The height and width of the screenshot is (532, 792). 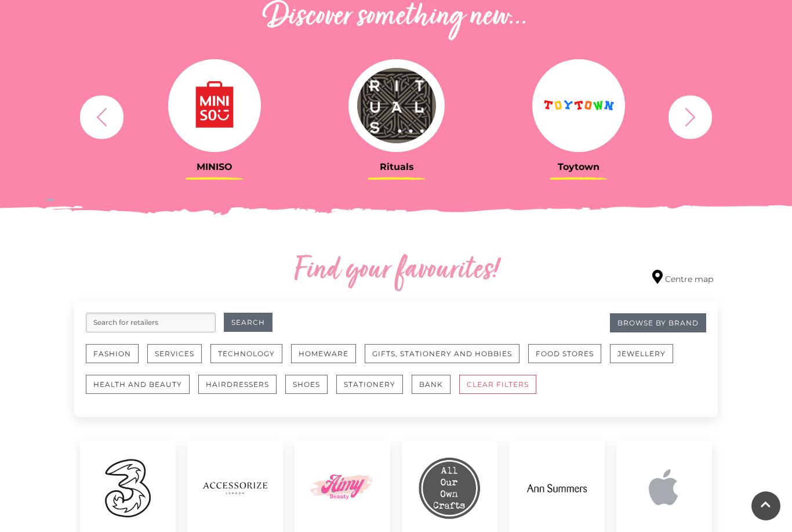 What do you see at coordinates (642, 353) in the screenshot?
I see `button: Jewellery` at bounding box center [642, 353].